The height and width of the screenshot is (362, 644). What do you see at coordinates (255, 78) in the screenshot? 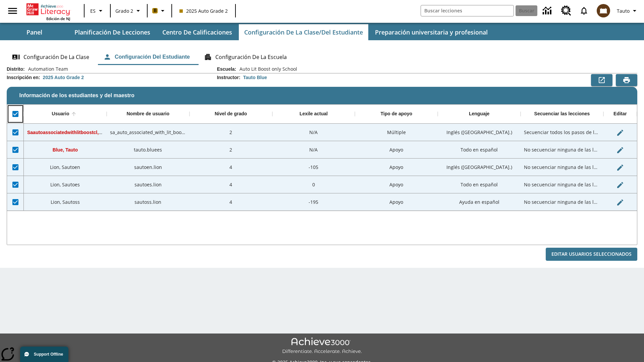
I see `div: Tauto Blue` at bounding box center [255, 78].